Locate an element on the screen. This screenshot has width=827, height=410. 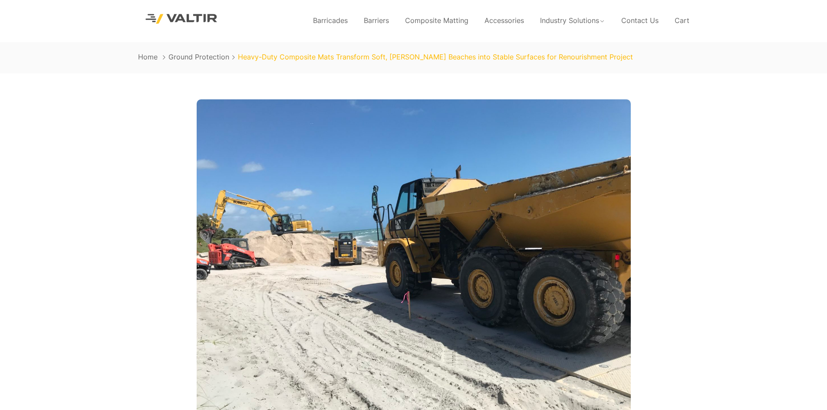
a: Barricades is located at coordinates (330, 21).